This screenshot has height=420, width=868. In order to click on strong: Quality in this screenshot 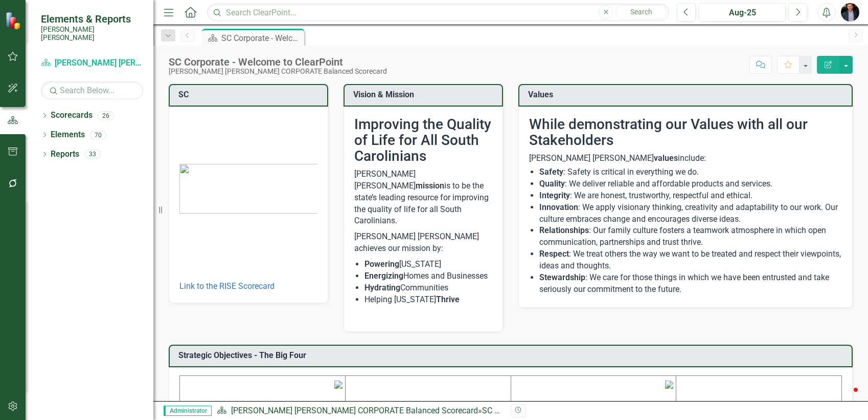, I will do `click(552, 184)`.